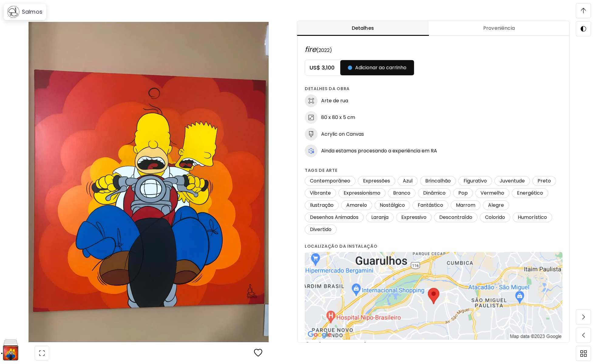 This screenshot has height=364, width=594. What do you see at coordinates (320, 193) in the screenshot?
I see `span: Vibrante` at bounding box center [320, 193].